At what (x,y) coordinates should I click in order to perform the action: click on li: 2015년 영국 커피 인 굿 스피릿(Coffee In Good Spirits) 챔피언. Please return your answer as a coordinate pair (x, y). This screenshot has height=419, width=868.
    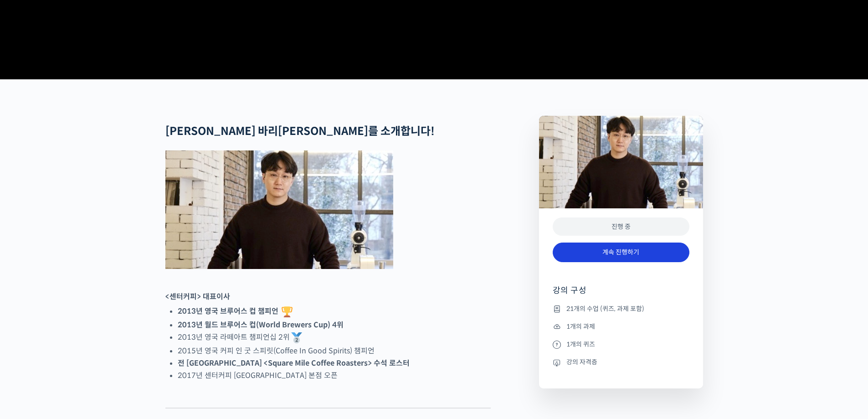
    Looking at the image, I should click on (334, 350).